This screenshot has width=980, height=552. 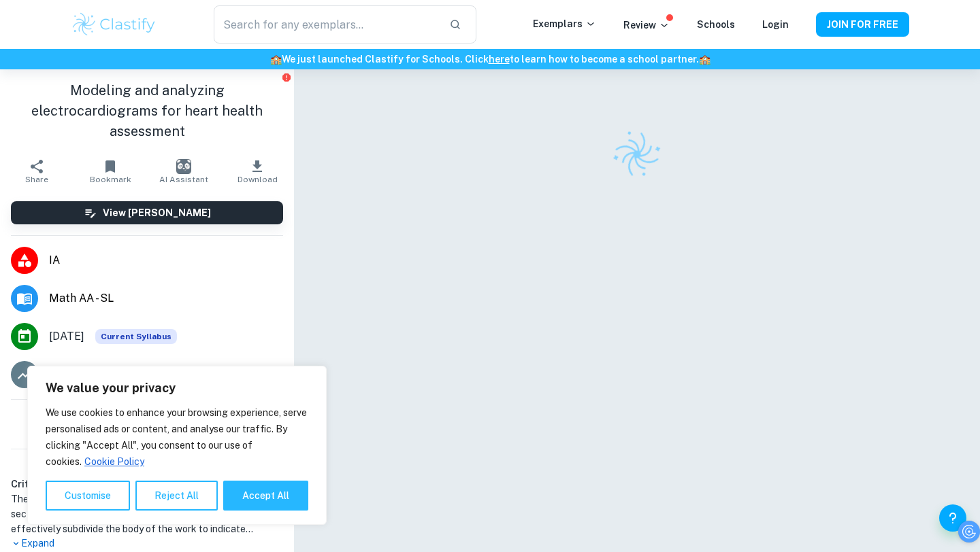 What do you see at coordinates (499, 59) in the screenshot?
I see `a: here` at bounding box center [499, 59].